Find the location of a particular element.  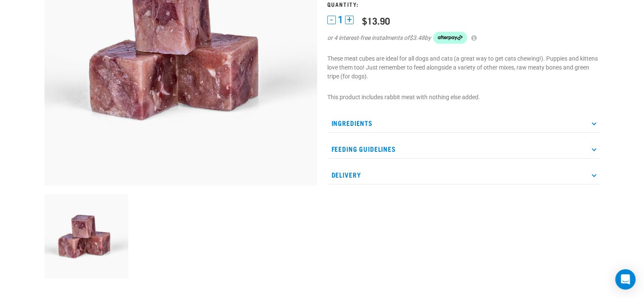

p: Delivery is located at coordinates (464, 174).